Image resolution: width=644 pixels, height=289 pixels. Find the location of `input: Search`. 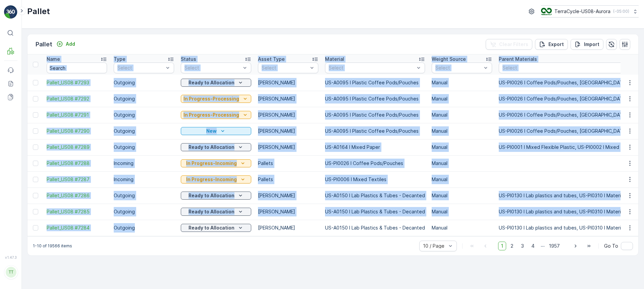

input: Search is located at coordinates (77, 68).